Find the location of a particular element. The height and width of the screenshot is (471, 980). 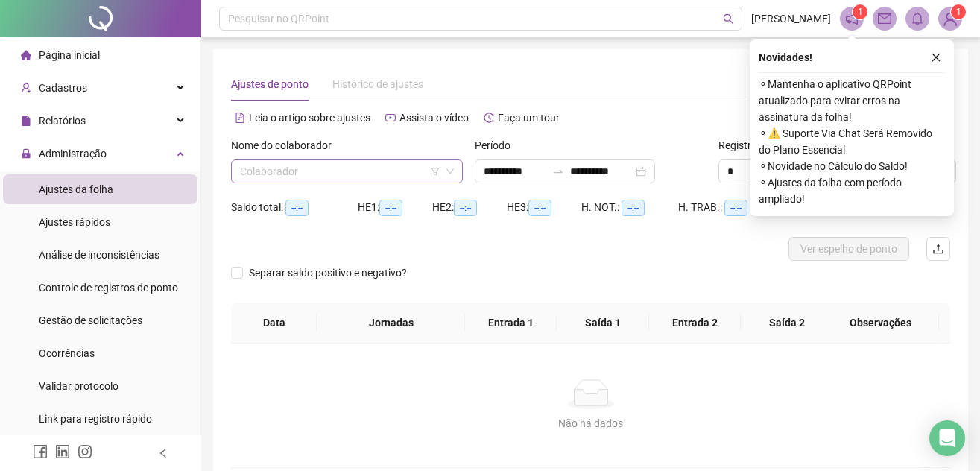

span: history is located at coordinates (489, 117).